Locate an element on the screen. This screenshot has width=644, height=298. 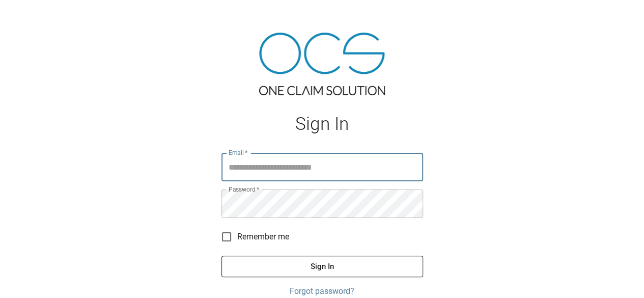
span: Remember me is located at coordinates (263, 237).